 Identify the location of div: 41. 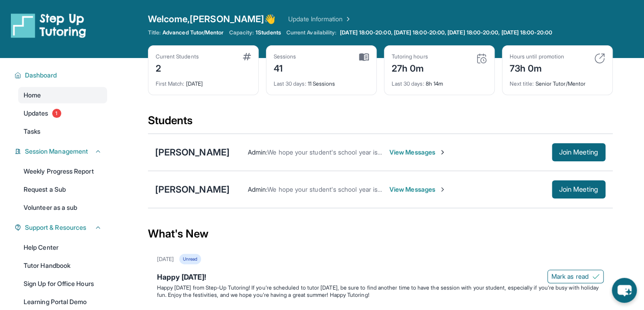
(285, 67).